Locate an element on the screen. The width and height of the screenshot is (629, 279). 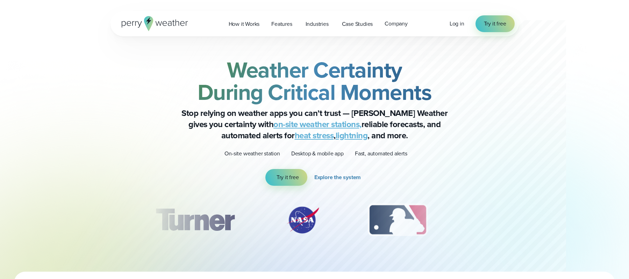
p: Desktop & mobile app is located at coordinates (318, 154).